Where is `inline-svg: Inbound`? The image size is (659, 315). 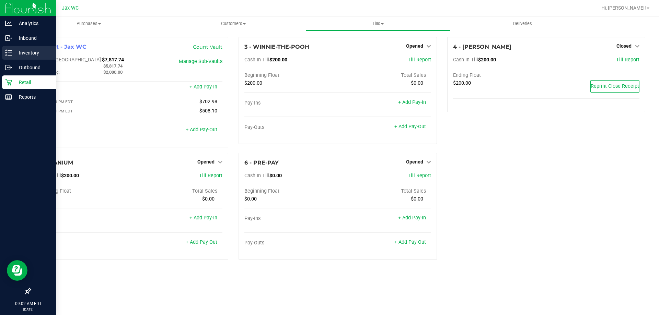 inline-svg: Inbound is located at coordinates (9, 38).